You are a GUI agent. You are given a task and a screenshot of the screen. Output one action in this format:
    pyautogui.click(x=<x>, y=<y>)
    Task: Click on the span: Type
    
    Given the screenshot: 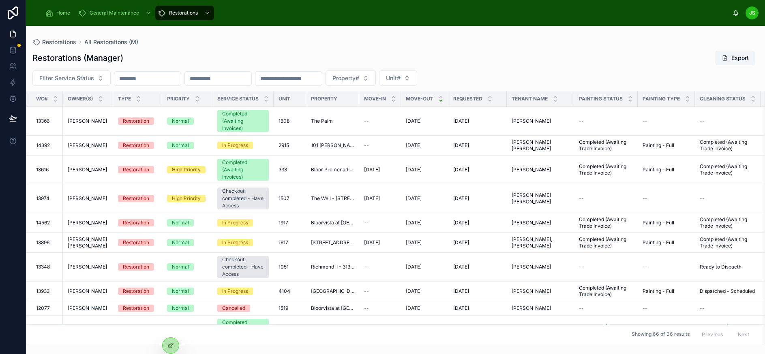 What is the action you would take?
    pyautogui.click(x=124, y=99)
    